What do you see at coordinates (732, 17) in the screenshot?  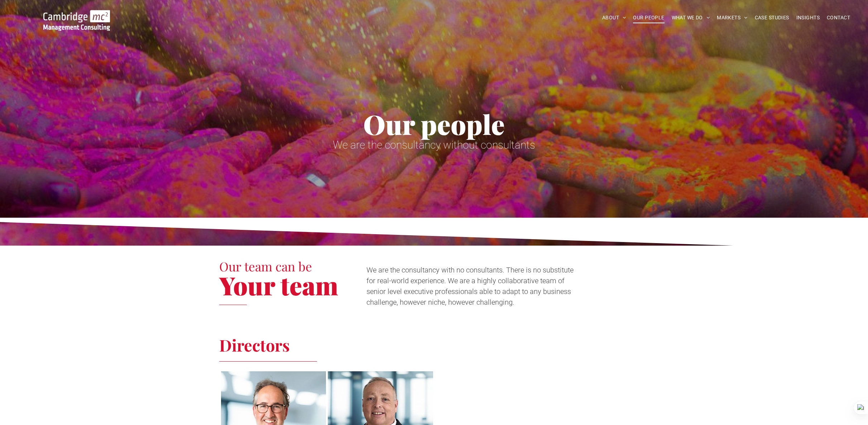 I see `a: MARKETS` at bounding box center [732, 17].